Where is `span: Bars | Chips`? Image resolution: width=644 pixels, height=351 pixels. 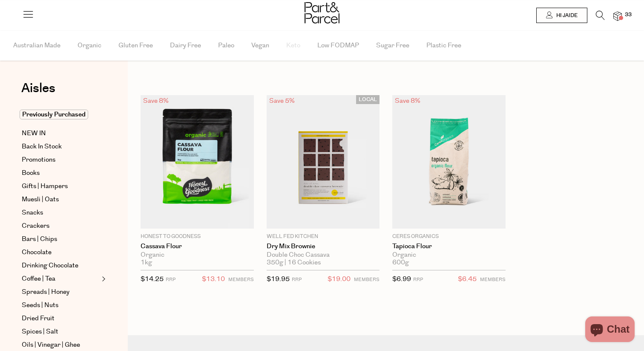 span: Bars | Chips is located at coordinates (39, 239).